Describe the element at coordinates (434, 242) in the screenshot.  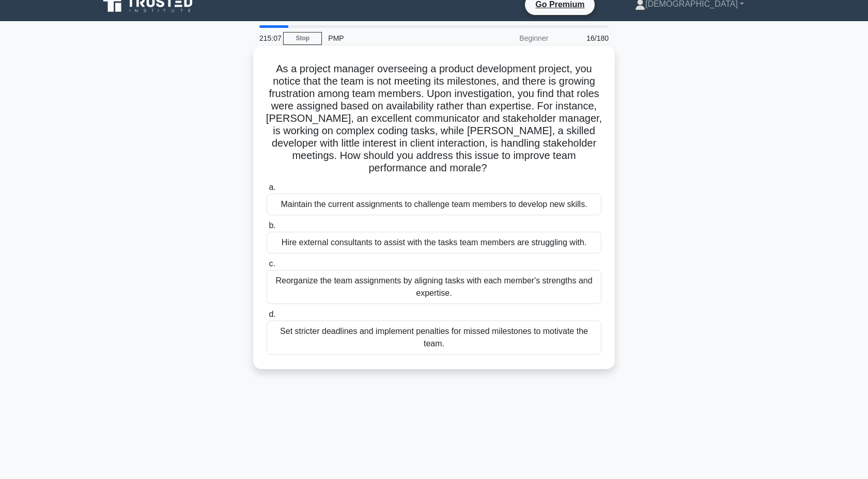
I see `div: Hire external consultants to assist with the tasks team members are struggling with.` at that location.